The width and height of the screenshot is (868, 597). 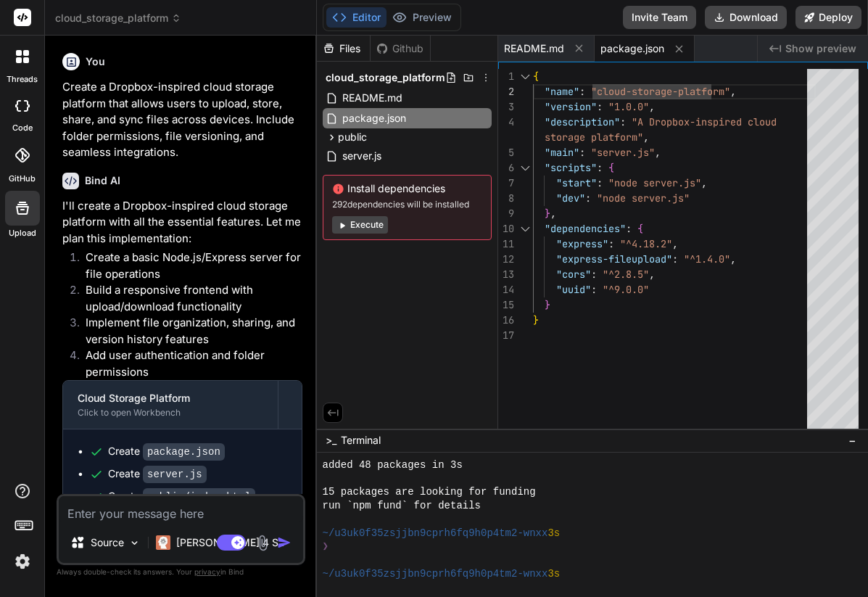 I want to click on div: 10, so click(x=506, y=229).